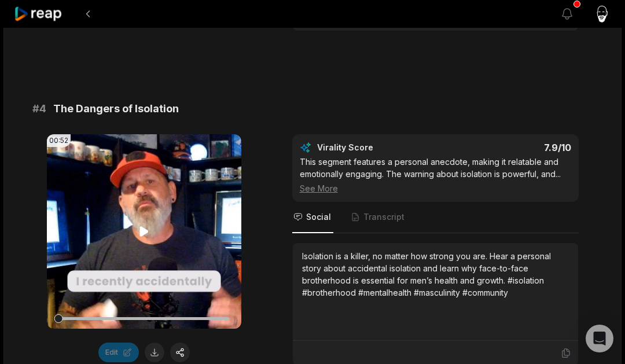  I want to click on nav: Tabs, so click(434, 218).